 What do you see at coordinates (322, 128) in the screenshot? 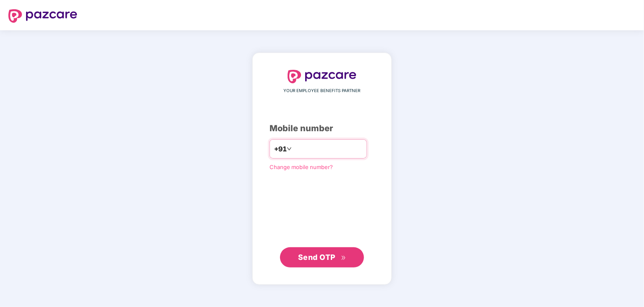
I see `div: Mobile number` at bounding box center [322, 128].